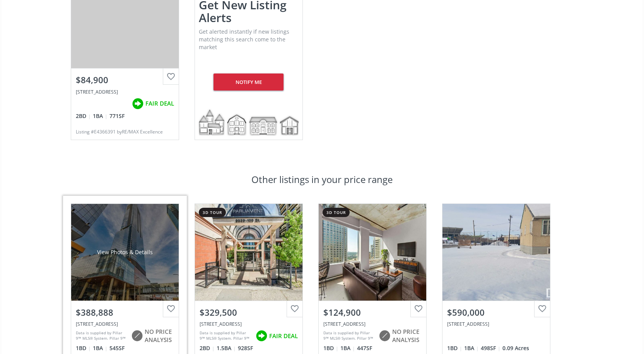 Image resolution: width=644 pixels, height=354 pixels. I want to click on span: listing # E4366391, so click(95, 131).